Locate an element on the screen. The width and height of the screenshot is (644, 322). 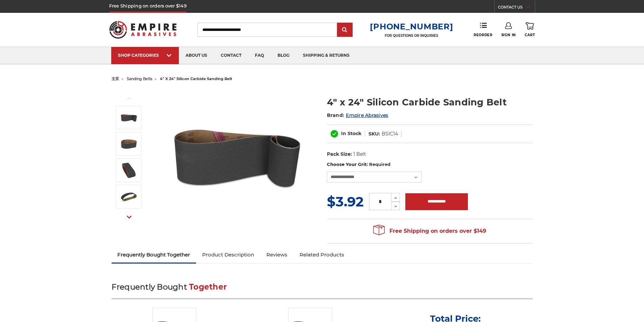
a: CONTACT US is located at coordinates (516, 8).